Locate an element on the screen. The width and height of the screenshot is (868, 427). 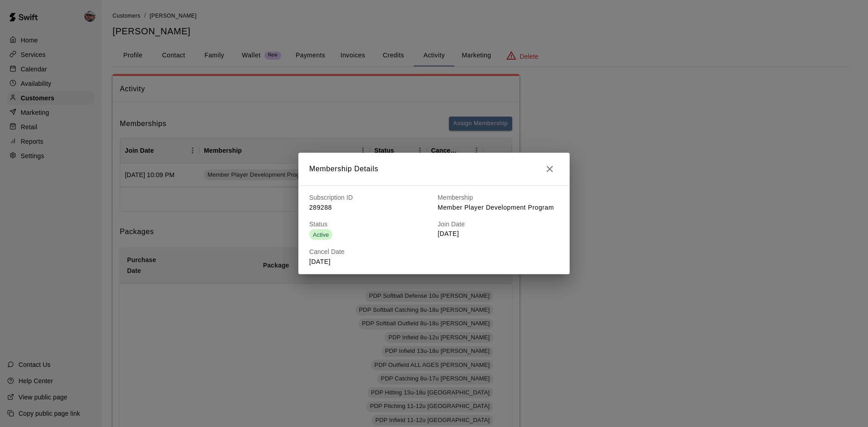
p: Member Player Development Program is located at coordinates (498, 207).